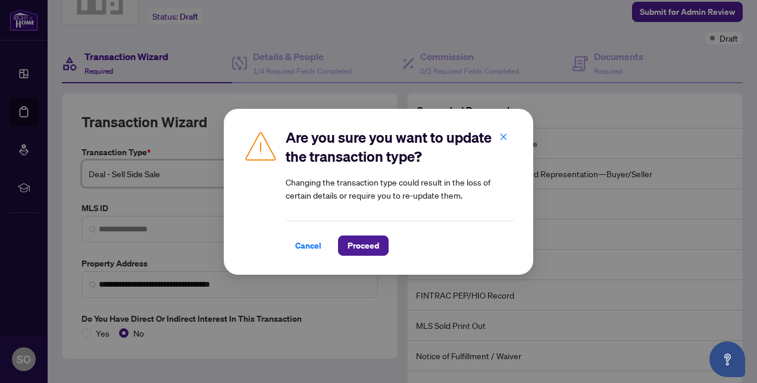 This screenshot has height=383, width=757. What do you see at coordinates (400, 189) in the screenshot?
I see `article: Changing the transaction type could result in the loss of certain details or require you to re-up...` at bounding box center [400, 189].